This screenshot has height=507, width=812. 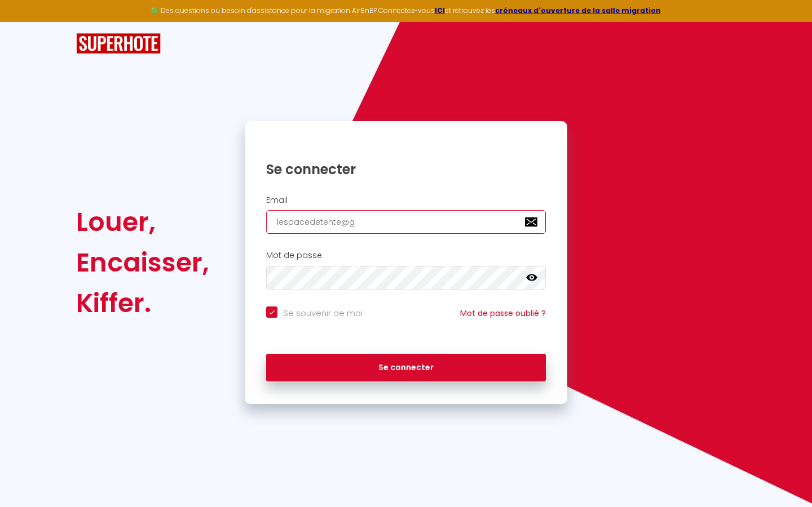 What do you see at coordinates (578, 11) in the screenshot?
I see `a: créneaux d'ouverture de la salle migration` at bounding box center [578, 11].